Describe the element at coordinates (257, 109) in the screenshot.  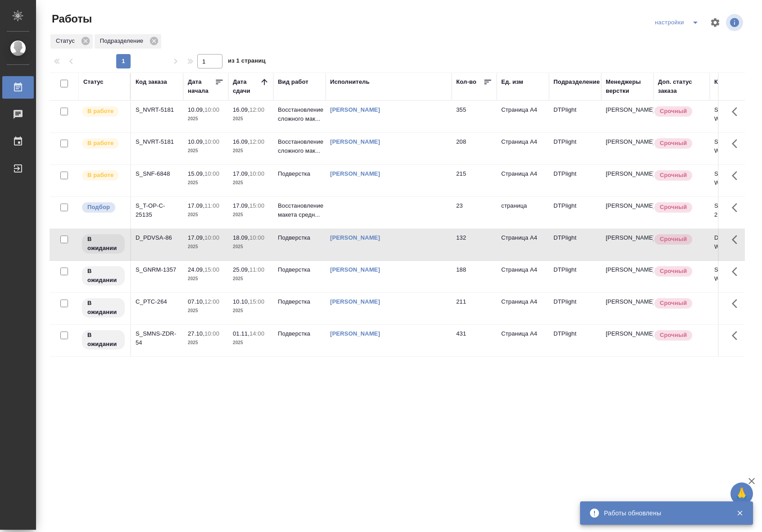
I see `p: 12:00` at that location.